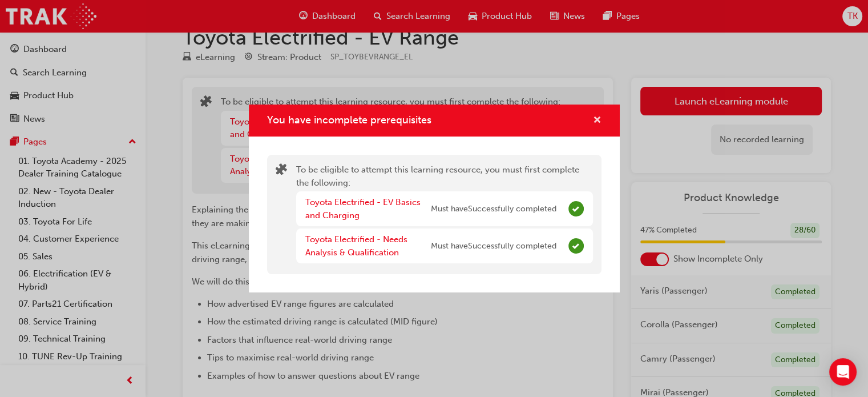 The height and width of the screenshot is (397, 868). Describe the element at coordinates (434, 199) in the screenshot. I see `div: You have incomplete prerequisites` at that location.